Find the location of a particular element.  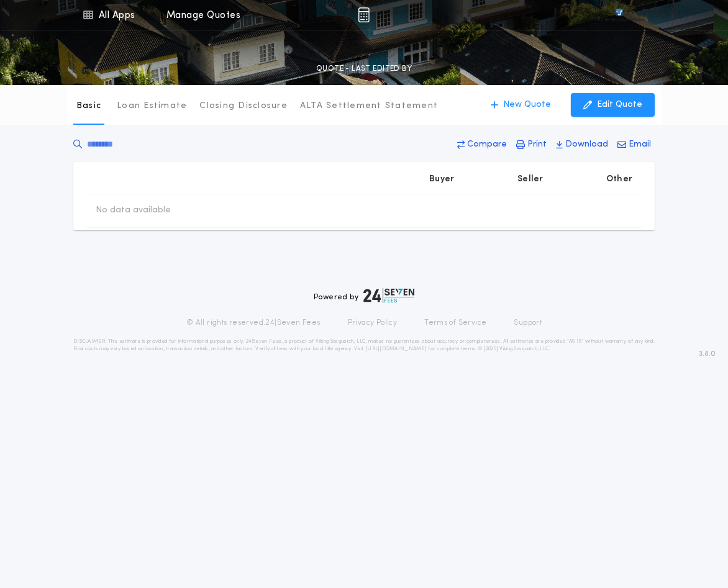

p: Seller is located at coordinates (530, 179).